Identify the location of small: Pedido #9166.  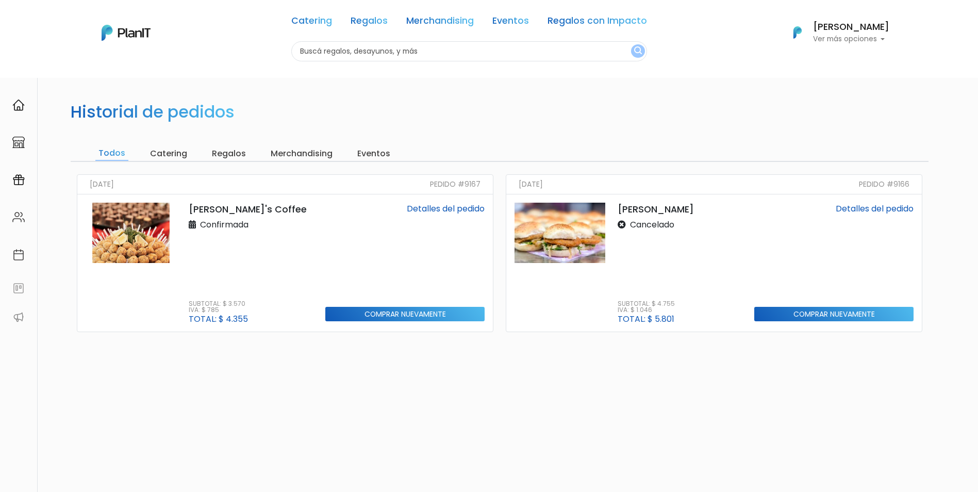
(884, 184).